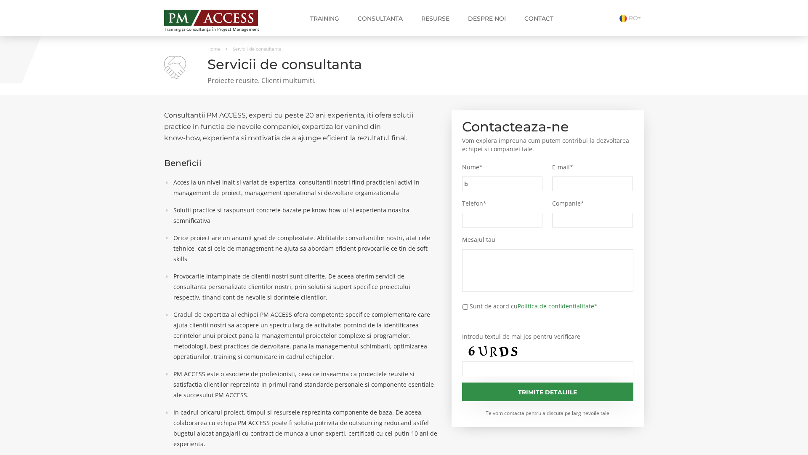 The height and width of the screenshot is (455, 808). Describe the element at coordinates (539, 19) in the screenshot. I see `a: Contact` at that location.